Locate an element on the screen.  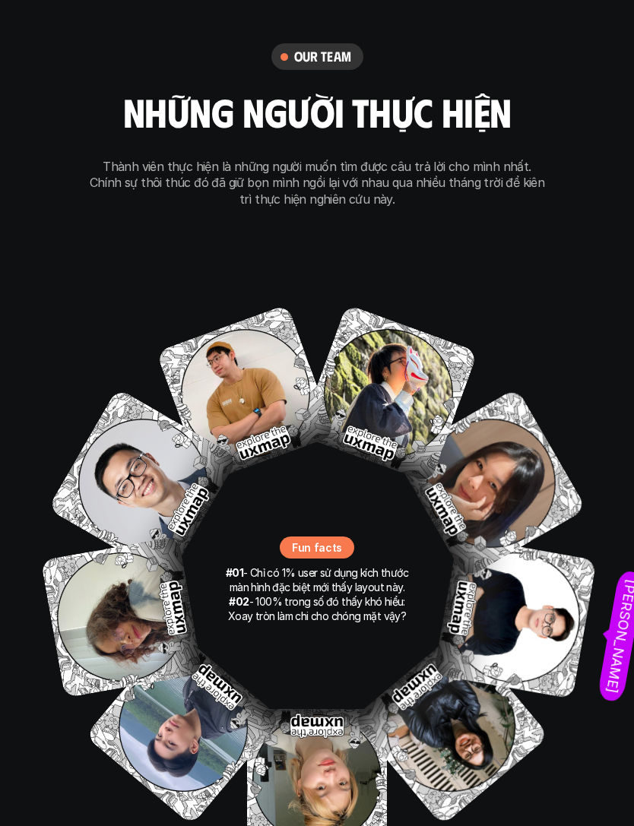
p: - Chỉ có 1% user sử dụng kích thước màn hình đặc biệt mới thấy layout này. is located at coordinates (317, 580).